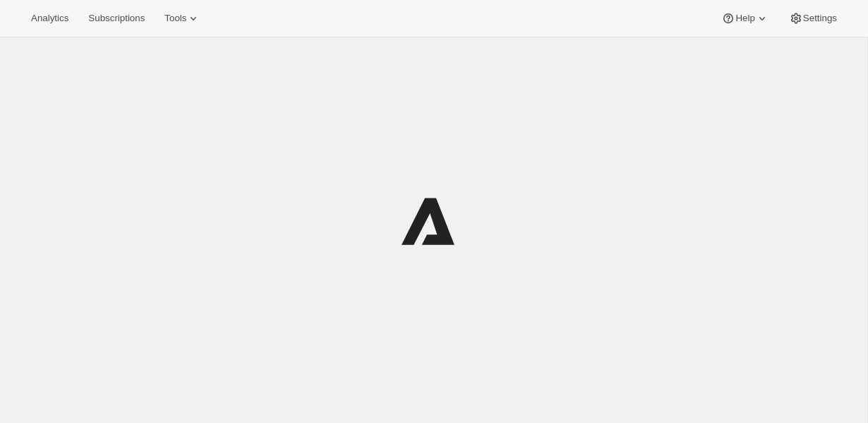 The height and width of the screenshot is (423, 868). I want to click on button: Settings, so click(814, 18).